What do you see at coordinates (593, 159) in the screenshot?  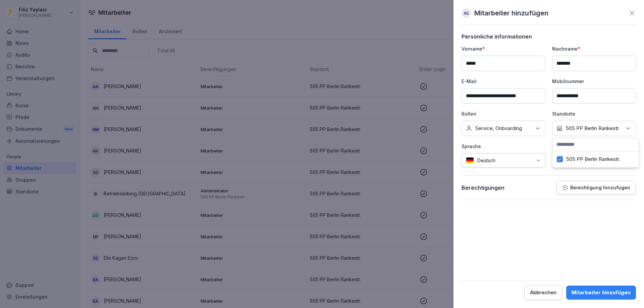 I see `label: 505 PP Berlin Rankestr.` at bounding box center [593, 159].